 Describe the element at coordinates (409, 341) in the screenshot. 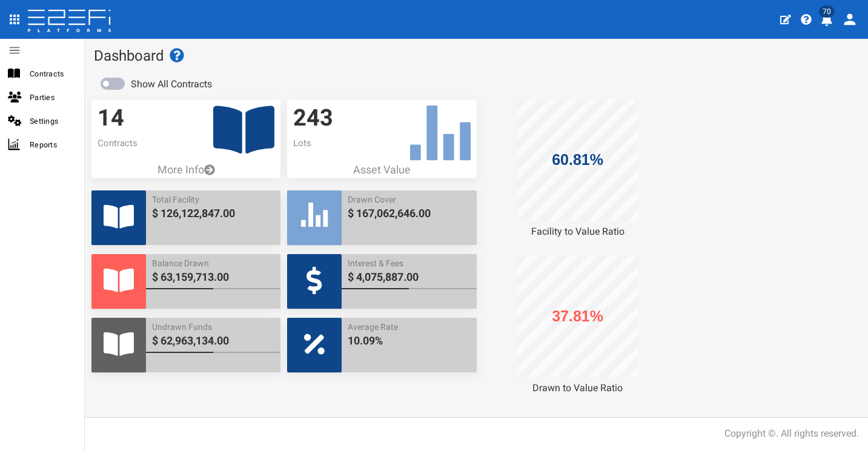

I see `span: 10.09%` at that location.